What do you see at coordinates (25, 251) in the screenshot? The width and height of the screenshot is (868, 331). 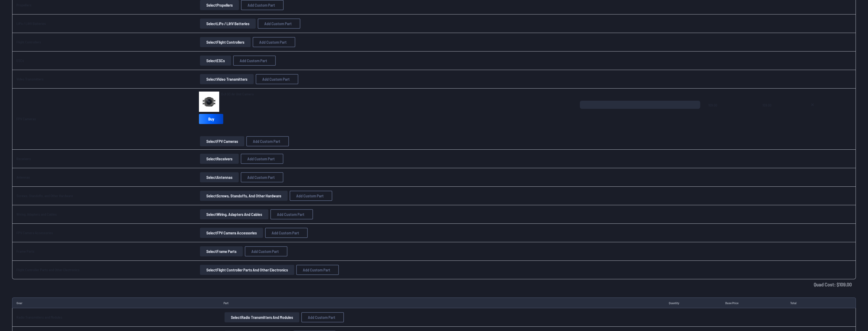 I see `a: Frame Parts` at bounding box center [25, 251].